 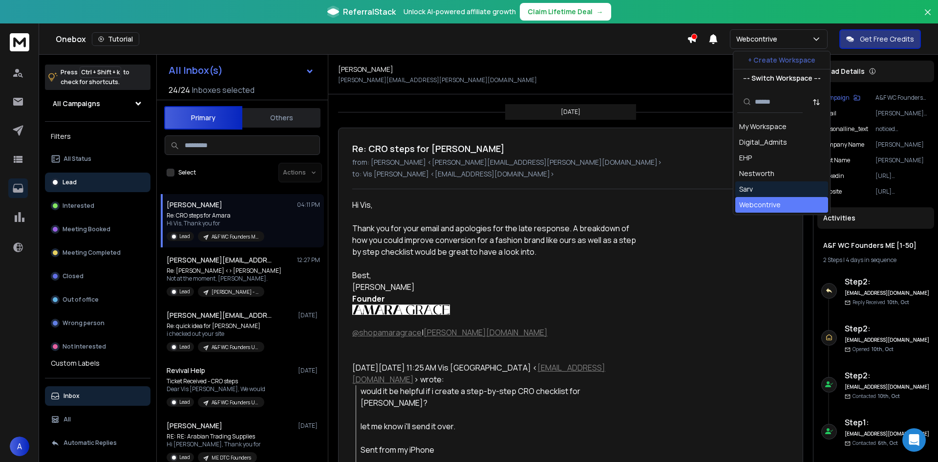 What do you see at coordinates (71, 396) in the screenshot?
I see `p: Inbox` at bounding box center [71, 396].